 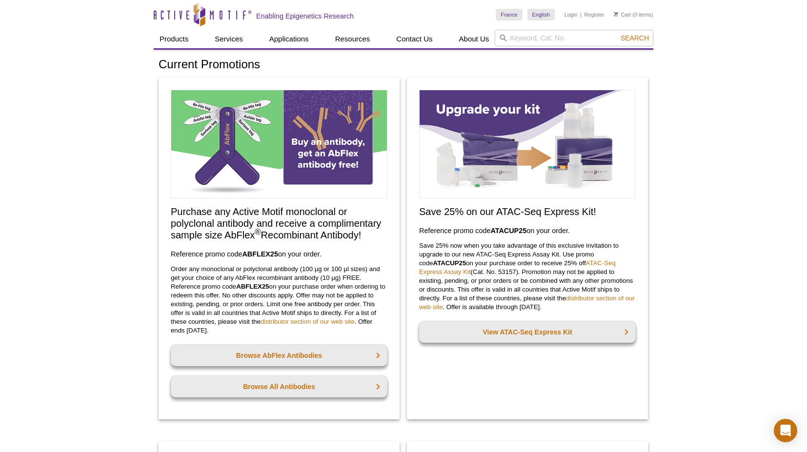 I want to click on span: Search, so click(x=635, y=38).